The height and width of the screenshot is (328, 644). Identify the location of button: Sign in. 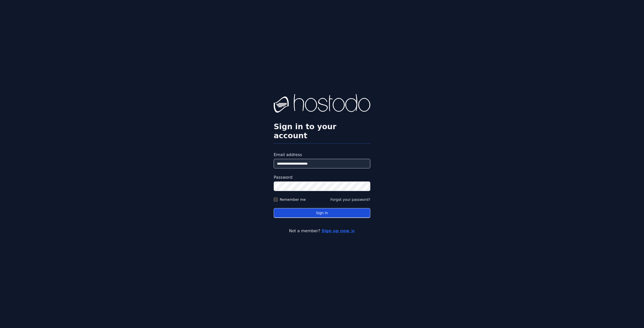
(322, 213).